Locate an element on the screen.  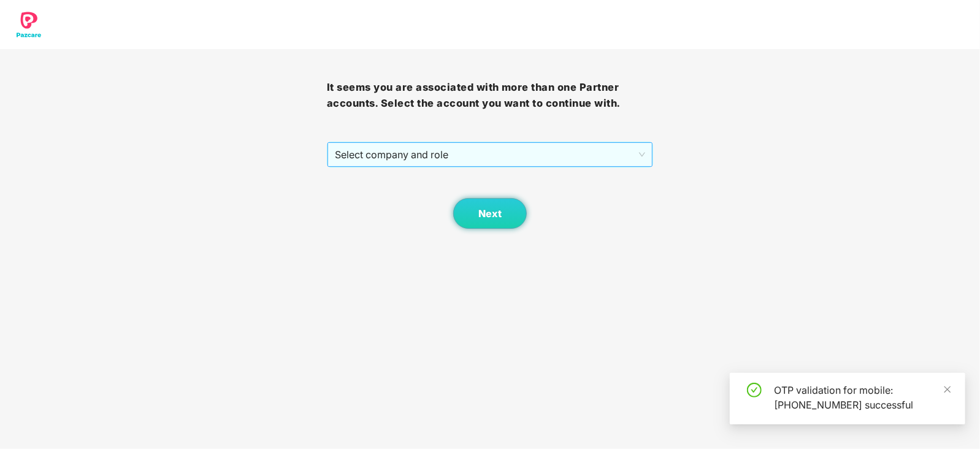
span: close is located at coordinates (948, 389).